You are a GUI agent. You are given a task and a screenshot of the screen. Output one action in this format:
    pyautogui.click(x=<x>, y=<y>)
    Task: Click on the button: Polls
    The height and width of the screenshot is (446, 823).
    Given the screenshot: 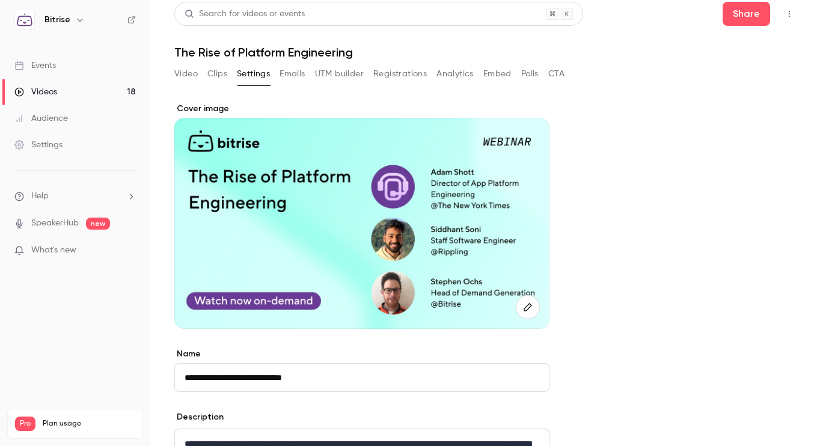 What is the action you would take?
    pyautogui.click(x=529, y=74)
    